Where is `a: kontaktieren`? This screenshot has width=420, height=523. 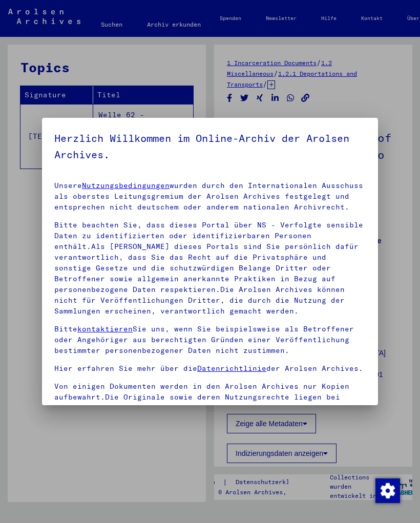 a: kontaktieren is located at coordinates (105, 329).